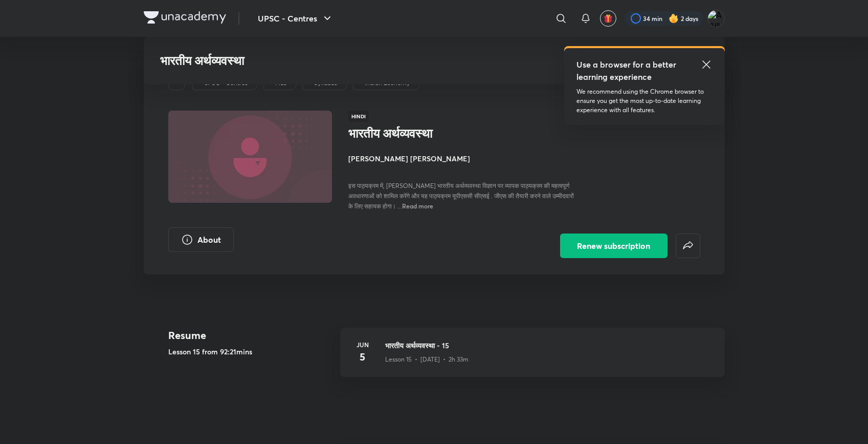  Describe the element at coordinates (360, 61) in the screenshot. I see `h3: भारतीय अर्थव्यवस्था` at that location.